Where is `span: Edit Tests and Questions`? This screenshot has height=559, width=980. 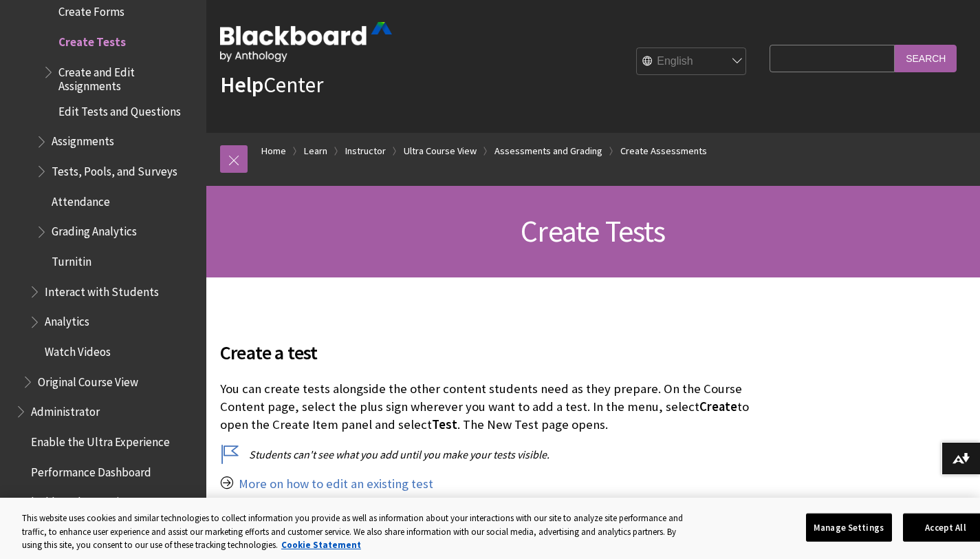
span: Edit Tests and Questions is located at coordinates (119, 109).